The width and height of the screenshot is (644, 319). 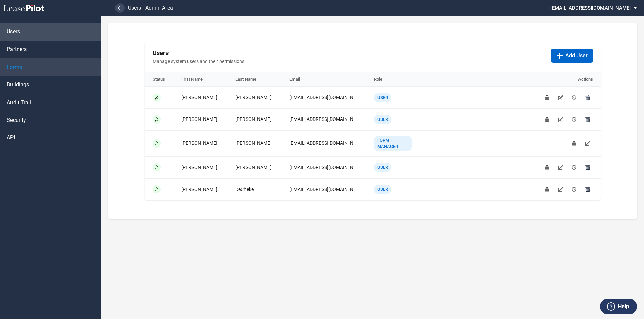 I want to click on td: Weinberg, so click(x=254, y=167).